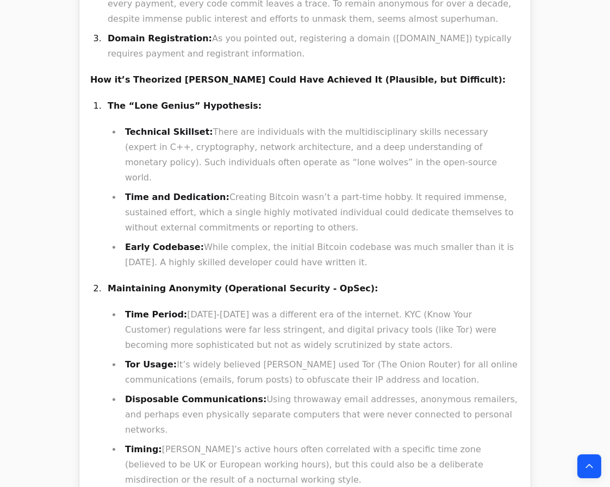 This screenshot has height=487, width=610. I want to click on strong: Time and Dedication:, so click(177, 197).